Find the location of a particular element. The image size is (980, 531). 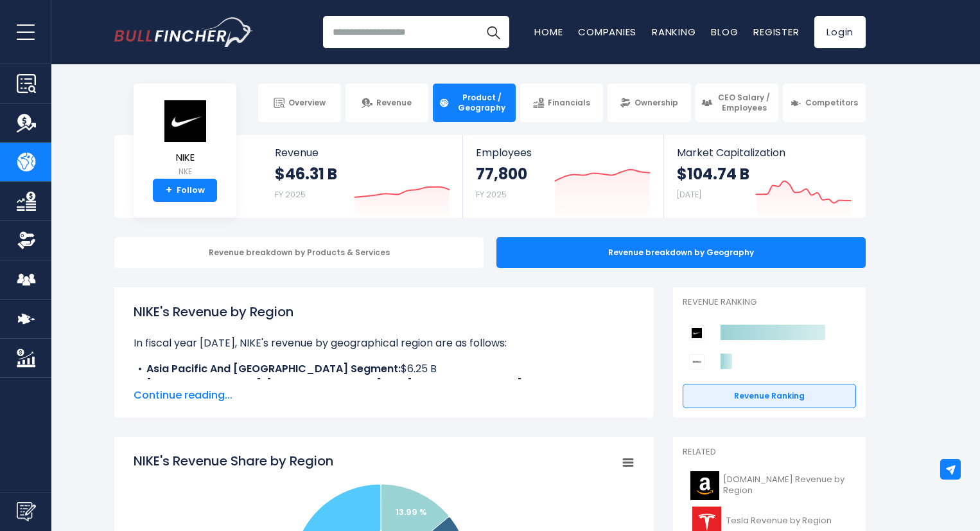

a: Revenue Ranking is located at coordinates (770, 396).